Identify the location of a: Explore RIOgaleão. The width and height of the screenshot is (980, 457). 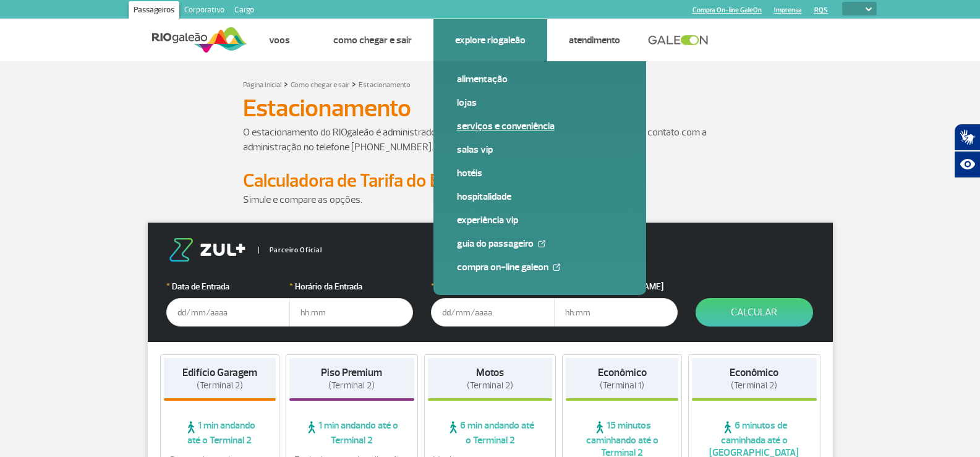
(490, 40).